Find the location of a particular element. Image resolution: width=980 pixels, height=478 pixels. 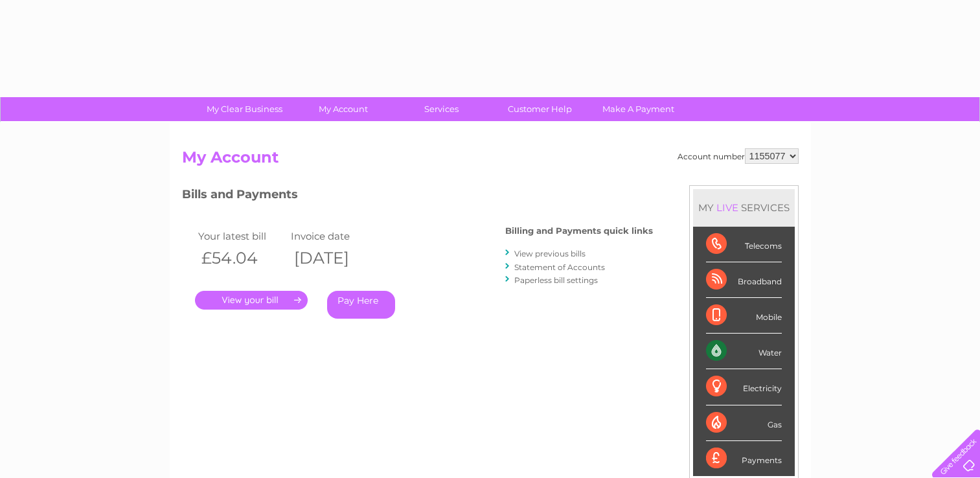

div: Mobile is located at coordinates (743, 315).